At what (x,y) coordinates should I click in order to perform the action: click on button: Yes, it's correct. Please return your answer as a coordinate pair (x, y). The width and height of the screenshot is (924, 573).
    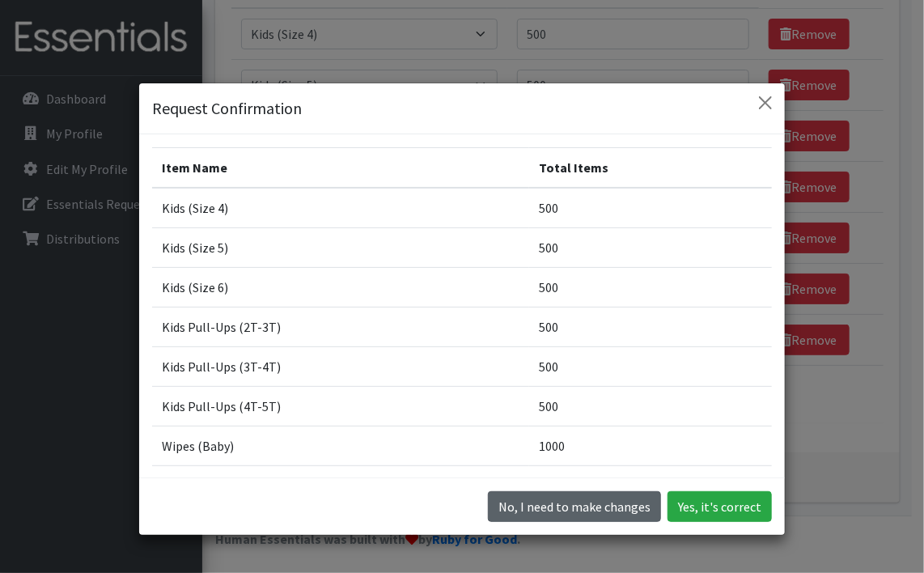
    Looking at the image, I should click on (719, 507).